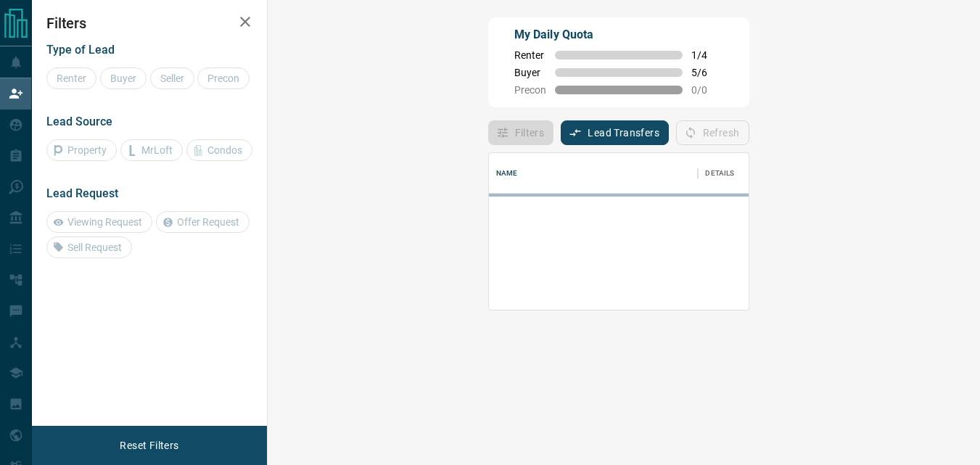 This screenshot has width=980, height=465. I want to click on p: My Daily Quota, so click(619, 34).